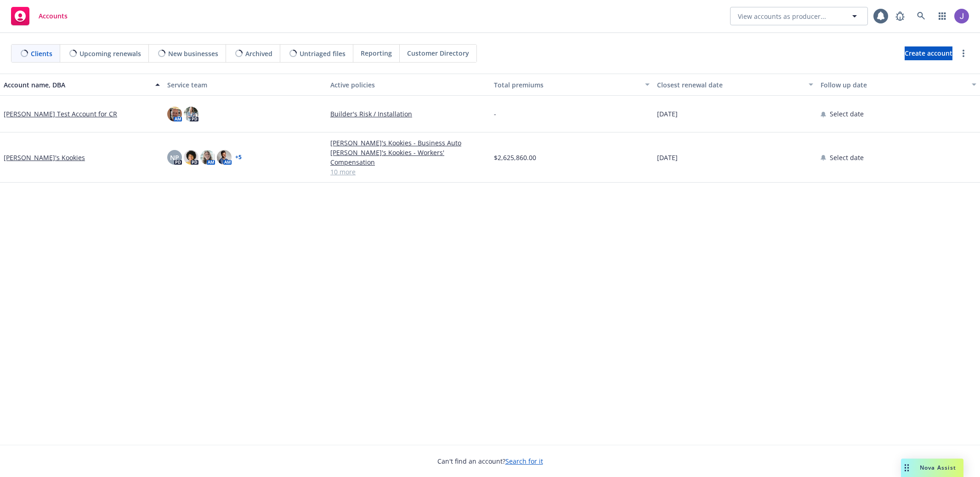  Describe the element at coordinates (259, 53) in the screenshot. I see `span: Archived` at that location.